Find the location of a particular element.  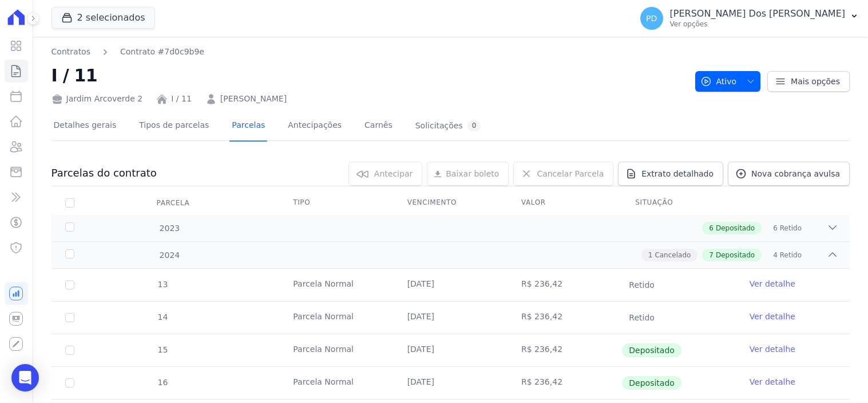

a: Carnês is located at coordinates (378, 126).